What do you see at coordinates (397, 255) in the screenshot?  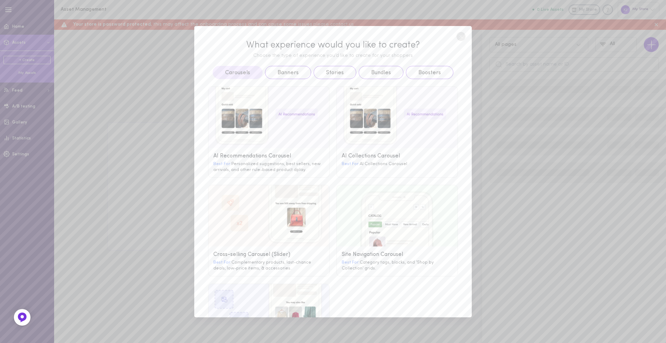 I see `div: Site Navigation Carousel` at bounding box center [397, 255].